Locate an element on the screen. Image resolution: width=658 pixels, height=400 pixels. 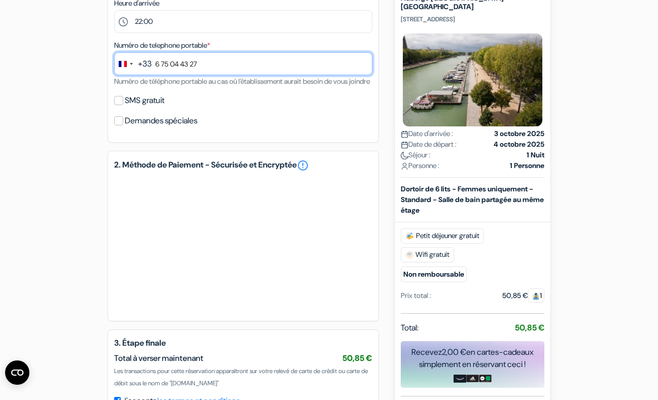
h5: 3. Étape finale is located at coordinates (243, 342).